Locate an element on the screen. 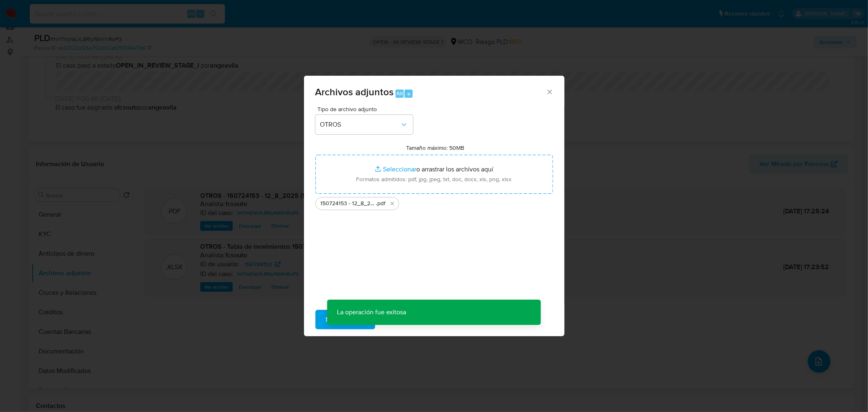  button: Cerrar is located at coordinates (549, 92).